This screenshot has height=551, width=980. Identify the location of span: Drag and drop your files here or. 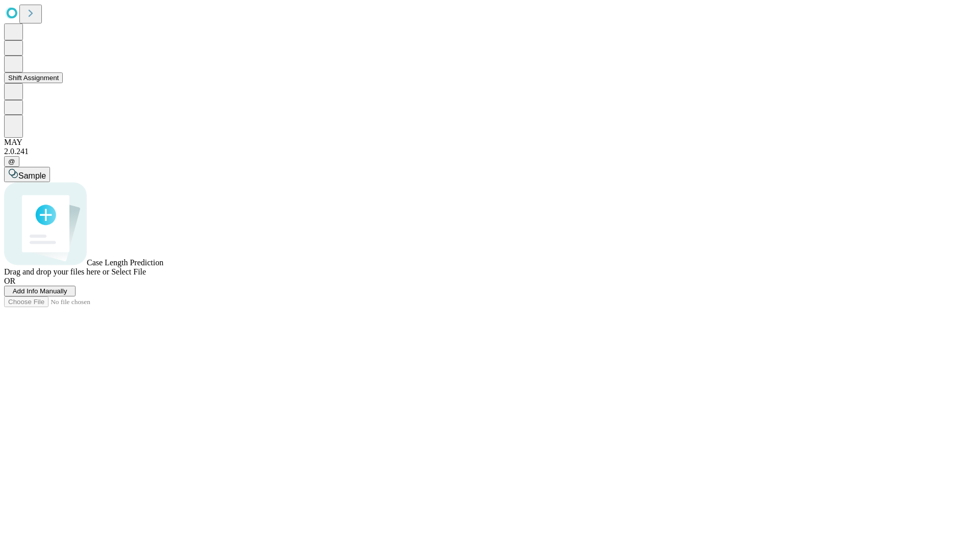
(57, 271).